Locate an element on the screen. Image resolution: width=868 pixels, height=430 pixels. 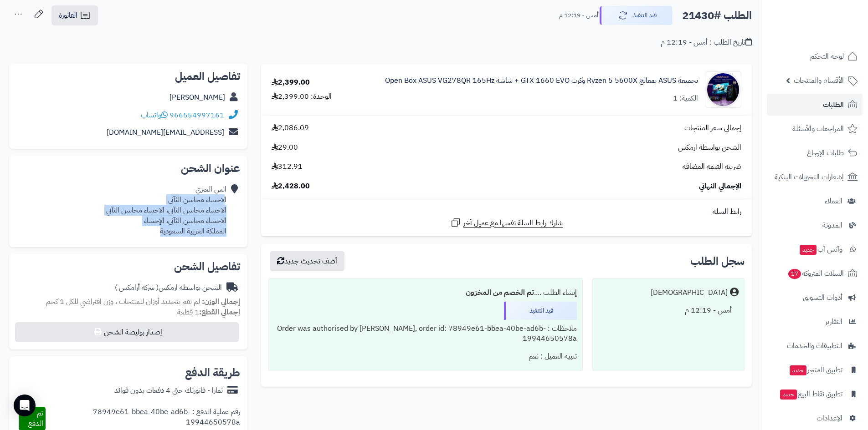
a: تجميعة ASUS بمعالج Ryzen 5 5600X وكرت GTX 1660 EVO + شاشة Open Box ASUS VG278QR 165Hz is located at coordinates (541, 80).